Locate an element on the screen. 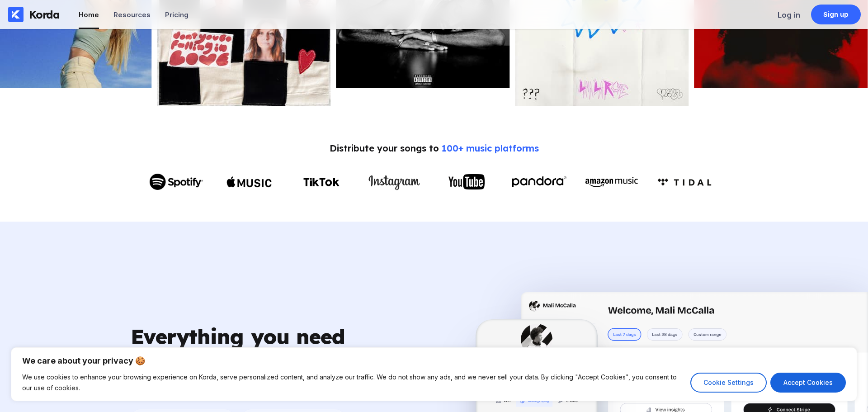 The image size is (868, 412). img: Instagram is located at coordinates (394, 182).